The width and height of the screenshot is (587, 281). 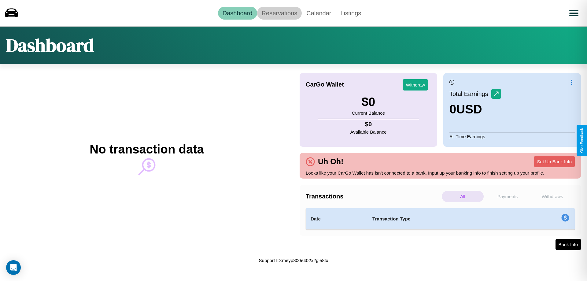 I want to click on a: Dashboard, so click(x=237, y=13).